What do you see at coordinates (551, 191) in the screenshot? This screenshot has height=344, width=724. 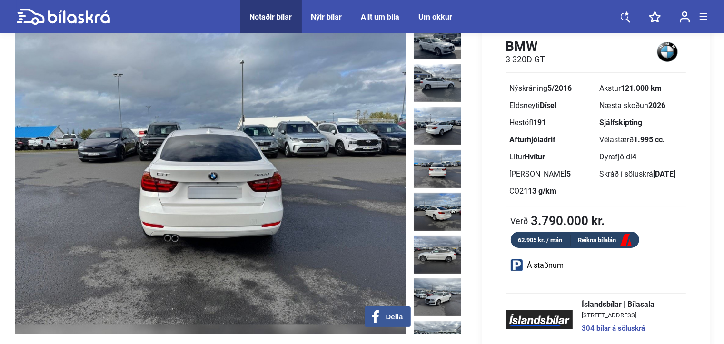 I see `div: CO2` at bounding box center [551, 191].